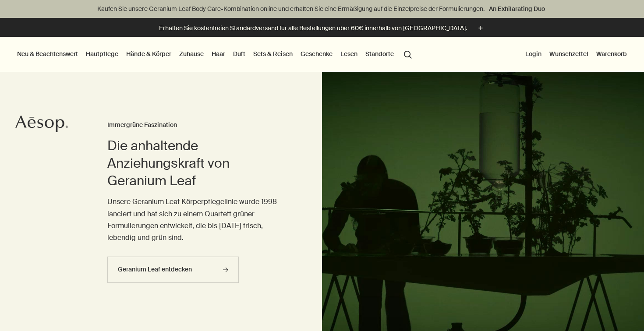 The image size is (644, 331). Describe the element at coordinates (612, 54) in the screenshot. I see `button: Warenkorb` at that location.